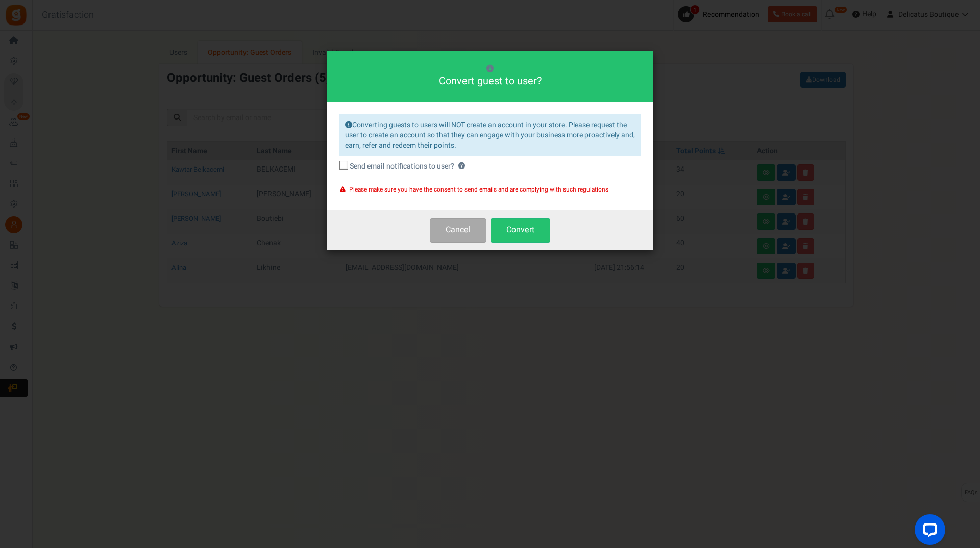 This screenshot has height=548, width=980. Describe the element at coordinates (490, 135) in the screenshot. I see `div: Converting guests to users will NOT create an account in your store. Please request the user to c...` at that location.